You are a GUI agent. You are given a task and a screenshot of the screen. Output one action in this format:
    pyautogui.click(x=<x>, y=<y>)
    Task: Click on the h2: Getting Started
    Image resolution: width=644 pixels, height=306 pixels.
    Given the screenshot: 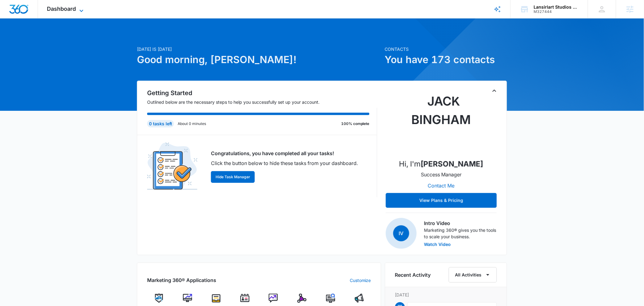 What is the action you would take?
    pyautogui.click(x=262, y=93)
    